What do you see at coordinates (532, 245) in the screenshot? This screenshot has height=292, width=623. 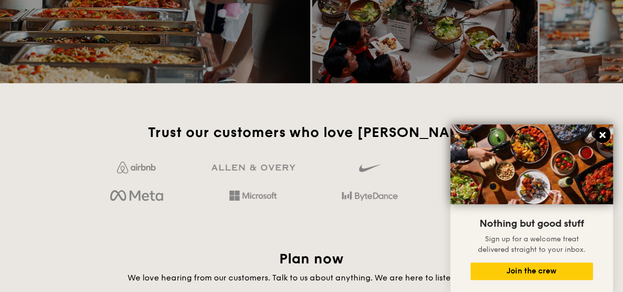 I see `span: Sign up for a welcome treat delivered straight to your inbox.` at bounding box center [532, 245].